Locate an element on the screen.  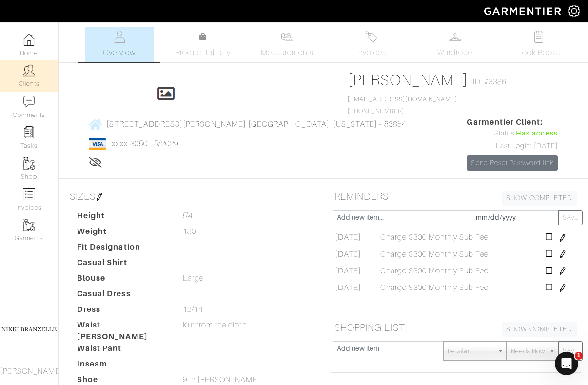
span: Large is located at coordinates (193, 278).